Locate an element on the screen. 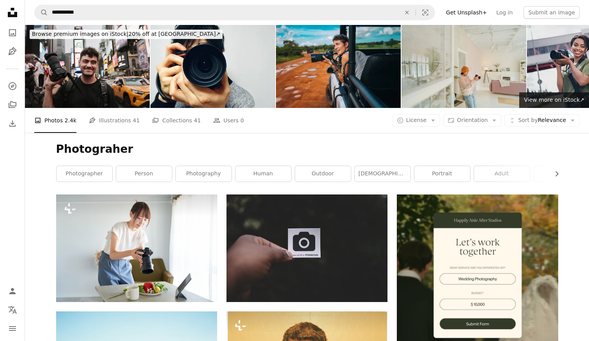  a: person holding white paper showing camera illustration is located at coordinates (307, 248).